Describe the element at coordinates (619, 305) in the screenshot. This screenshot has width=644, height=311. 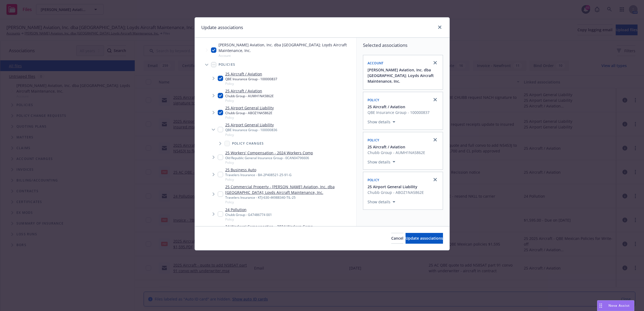
I see `span: Nova Assist` at that location.